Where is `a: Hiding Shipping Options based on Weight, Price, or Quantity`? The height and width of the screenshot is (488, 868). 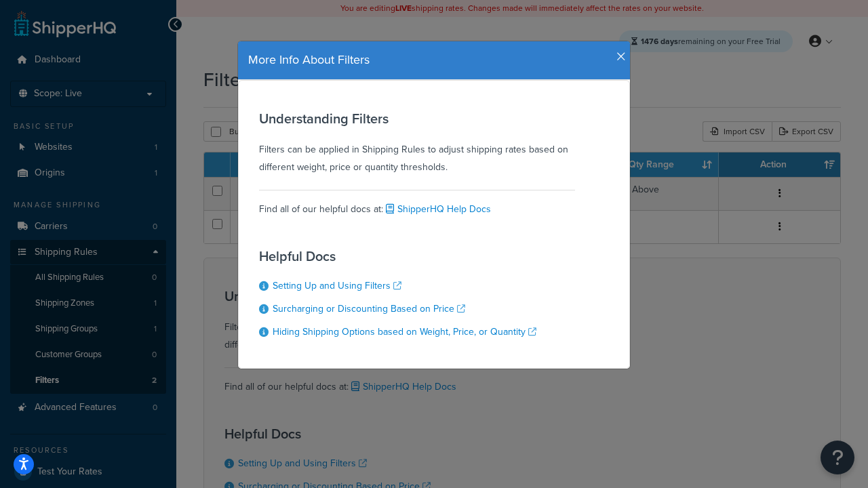
a: Hiding Shipping Options based on Weight, Price, or Quantity is located at coordinates (404, 331).